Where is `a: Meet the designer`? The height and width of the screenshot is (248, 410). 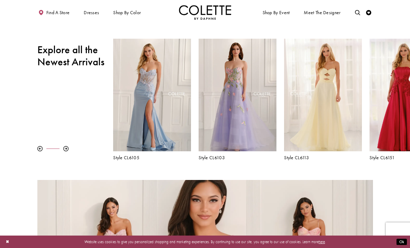 a: Meet the designer is located at coordinates (323, 12).